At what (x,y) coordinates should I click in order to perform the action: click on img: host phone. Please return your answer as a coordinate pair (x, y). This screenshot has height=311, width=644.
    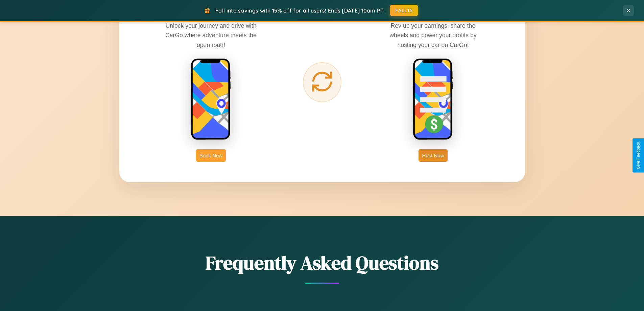
    Looking at the image, I should click on (433, 100).